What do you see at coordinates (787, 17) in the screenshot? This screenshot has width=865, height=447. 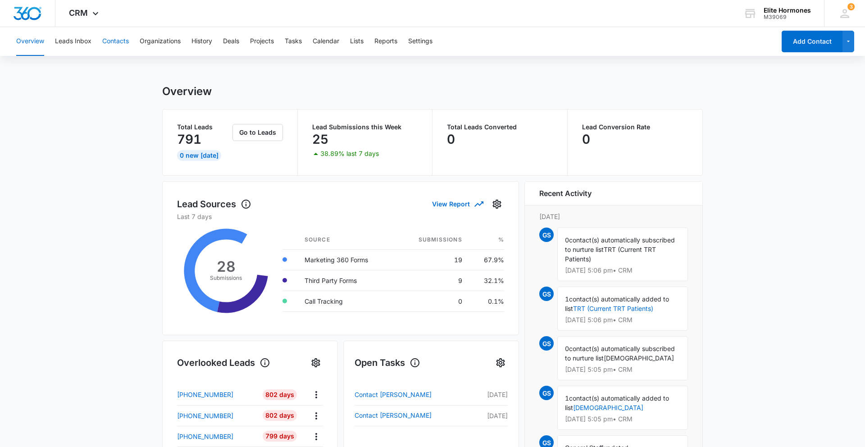 I see `div: account id` at bounding box center [787, 17].